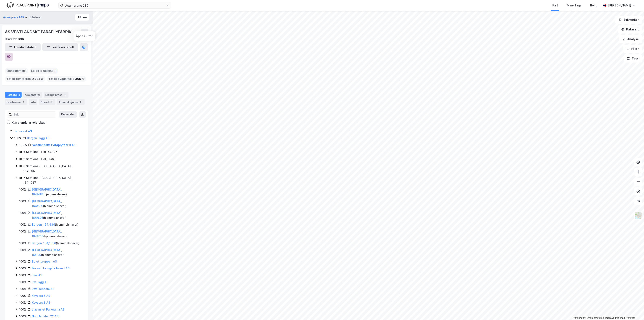  What do you see at coordinates (578, 318) in the screenshot?
I see `a: Mapbox` at bounding box center [578, 318].